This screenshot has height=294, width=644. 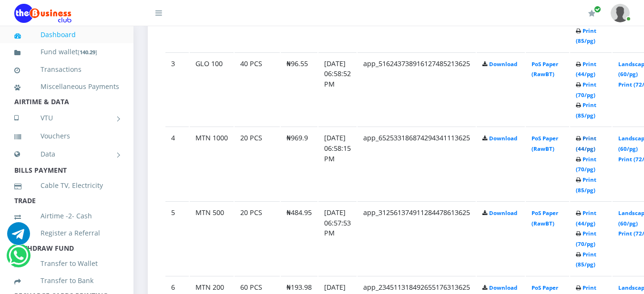 I want to click on img: Logo, so click(x=43, y=14).